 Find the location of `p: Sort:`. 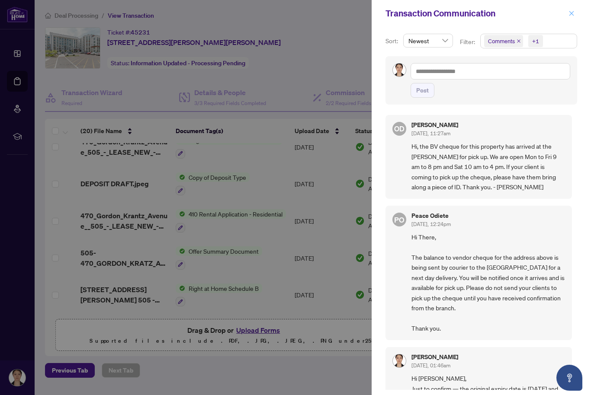

p: Sort: is located at coordinates (392, 41).